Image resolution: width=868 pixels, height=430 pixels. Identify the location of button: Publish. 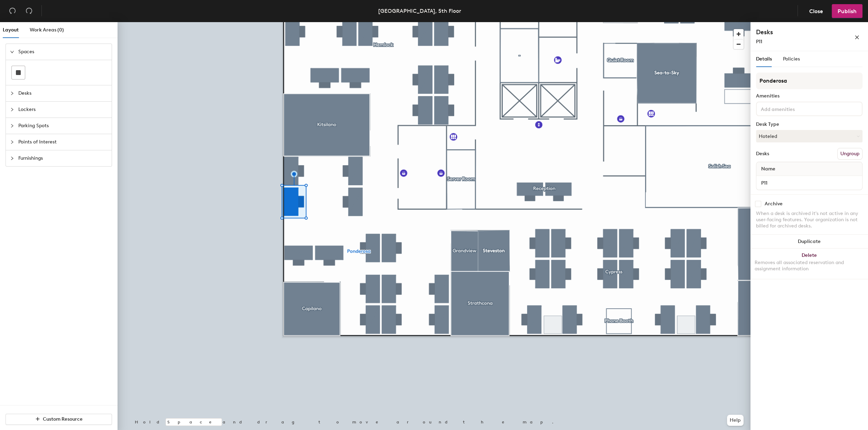
(847, 11).